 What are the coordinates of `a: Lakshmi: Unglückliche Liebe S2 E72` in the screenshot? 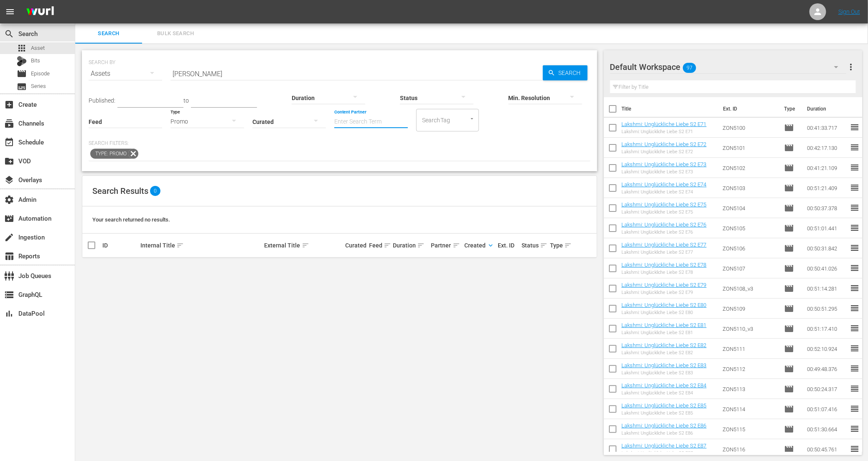 It's located at (665, 144).